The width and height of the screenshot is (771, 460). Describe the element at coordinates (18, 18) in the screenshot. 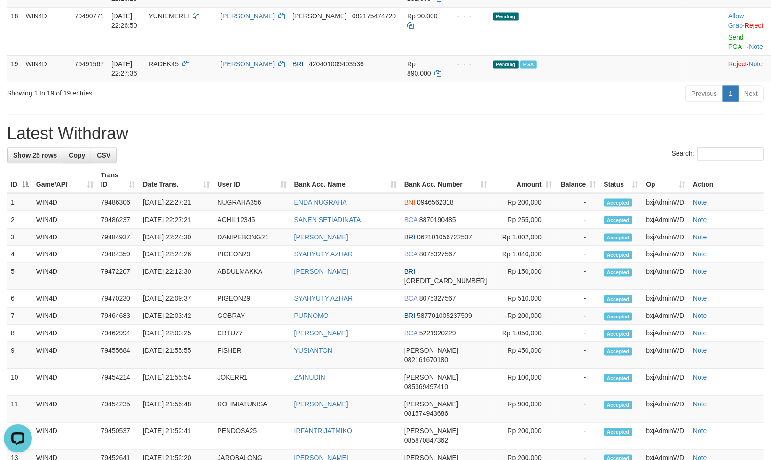

I see `button: Open LiveChat chat widget` at that location.